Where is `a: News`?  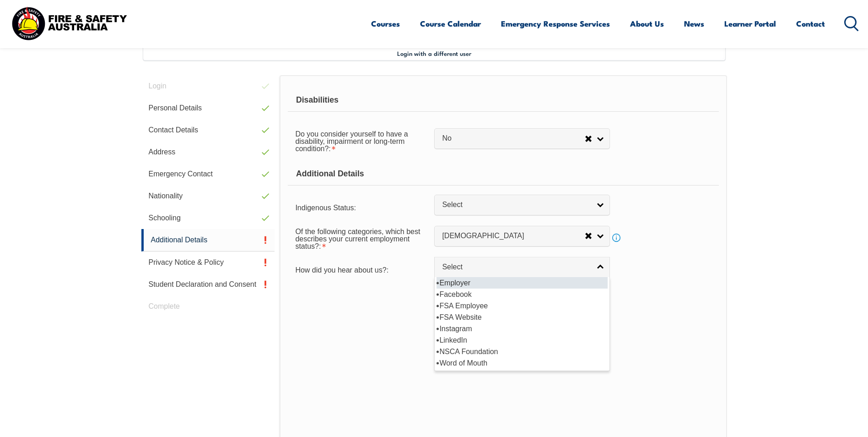 a: News is located at coordinates (694, 24).